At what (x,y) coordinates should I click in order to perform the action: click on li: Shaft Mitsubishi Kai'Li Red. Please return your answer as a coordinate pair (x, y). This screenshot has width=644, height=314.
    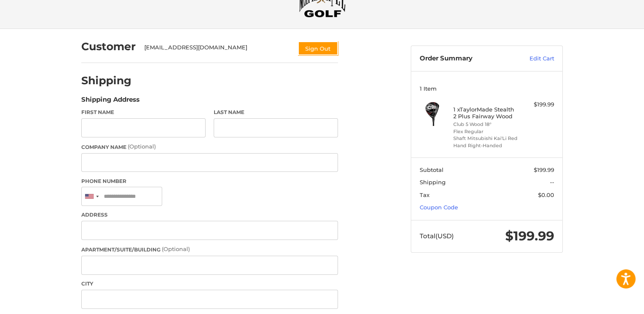
    Looking at the image, I should click on (486, 138).